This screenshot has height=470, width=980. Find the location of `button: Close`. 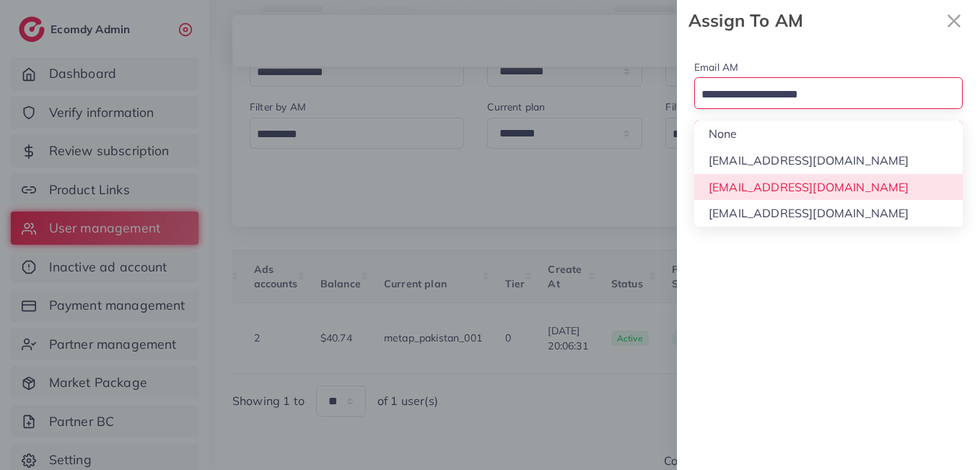

button: Close is located at coordinates (953, 20).